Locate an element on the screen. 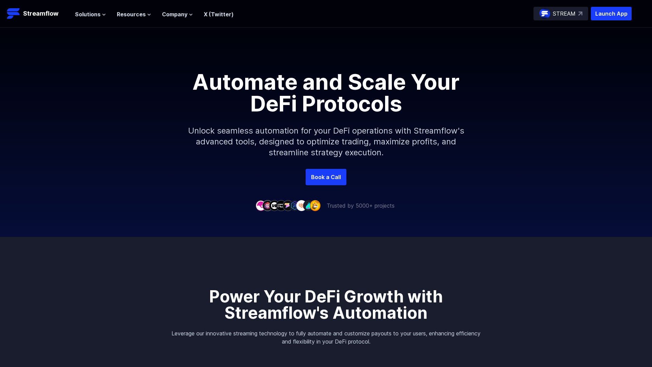 The width and height of the screenshot is (652, 367). img: company-9 is located at coordinates (315, 205).